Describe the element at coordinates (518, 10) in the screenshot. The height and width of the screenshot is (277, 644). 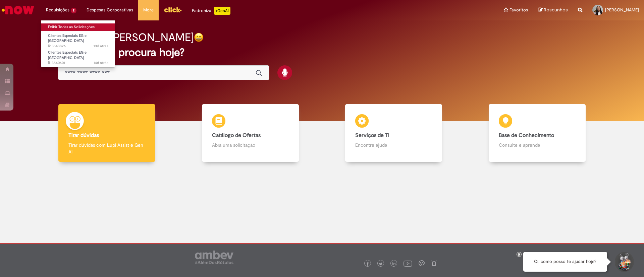
I see `span: Favoritos` at that location.